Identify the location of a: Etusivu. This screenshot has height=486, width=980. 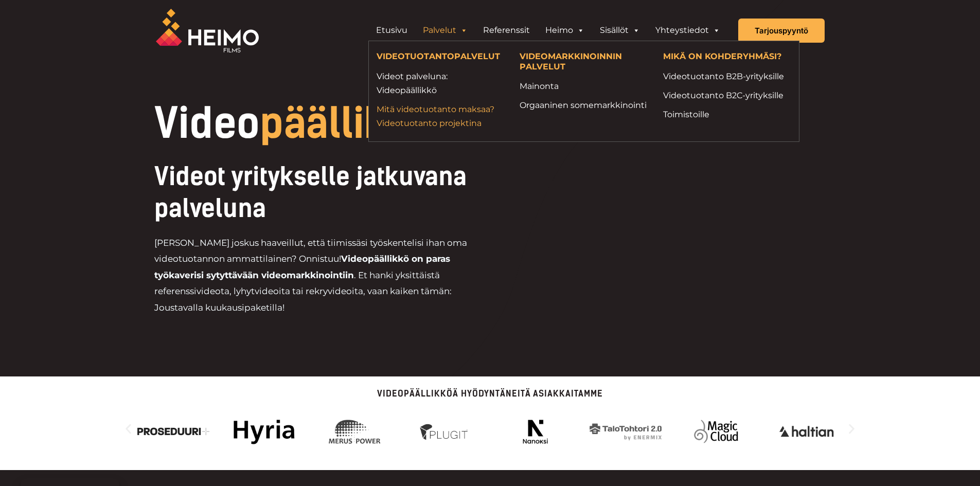
(391, 30).